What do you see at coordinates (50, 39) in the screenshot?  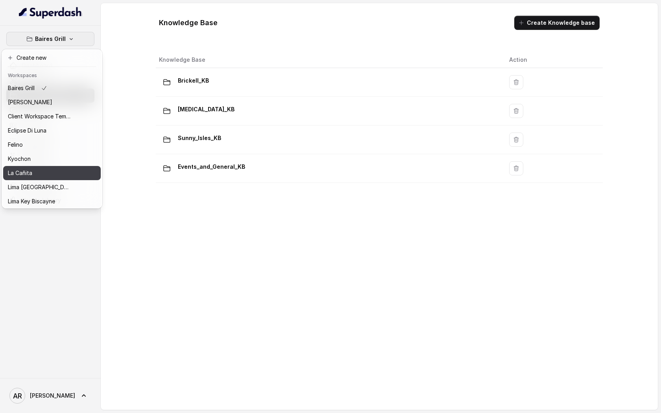 I see `button: Baires Grill` at bounding box center [50, 39].